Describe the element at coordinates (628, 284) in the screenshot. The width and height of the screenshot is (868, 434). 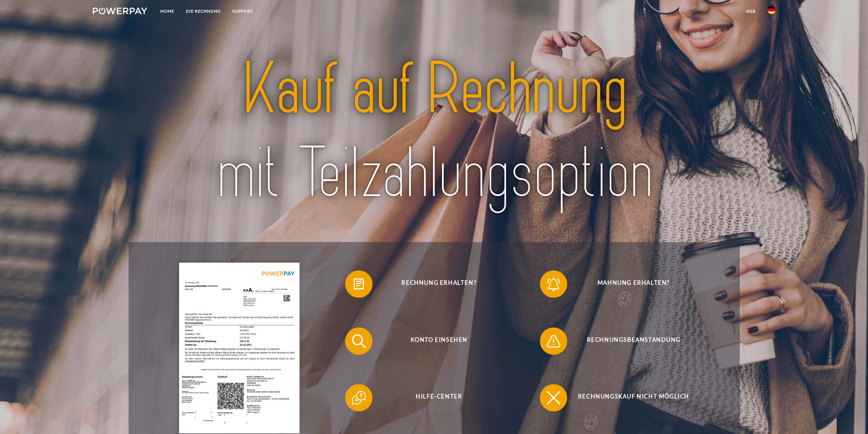
I see `a: Mahnung erhalten?` at that location.